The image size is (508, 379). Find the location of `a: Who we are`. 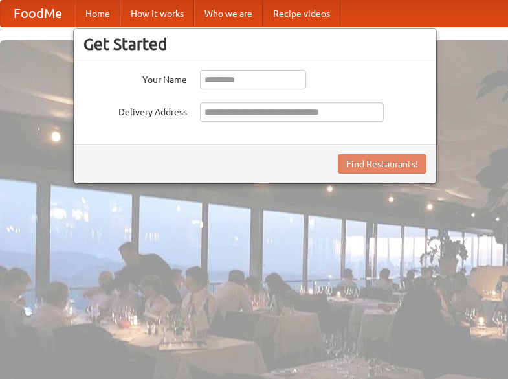

a: Who we are is located at coordinates (228, 14).